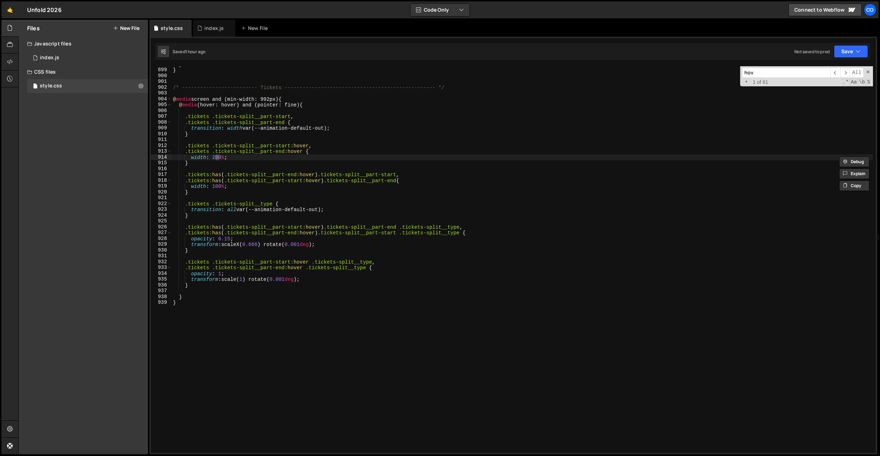  I want to click on div: 926, so click(161, 227).